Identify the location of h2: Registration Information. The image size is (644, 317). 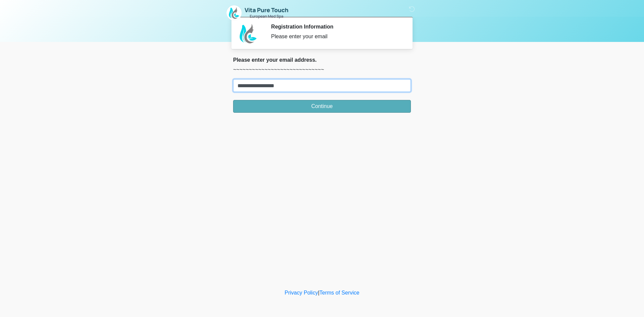
(336, 26).